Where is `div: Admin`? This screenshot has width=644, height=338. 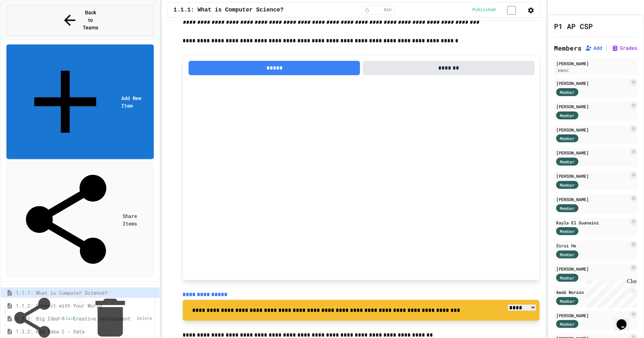
div: Admin is located at coordinates (563, 70).